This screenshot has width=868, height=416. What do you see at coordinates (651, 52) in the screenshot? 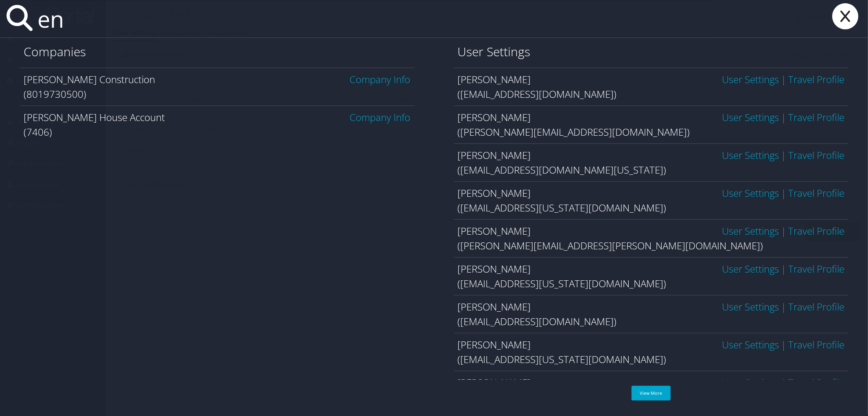
I see `h1: User Settings` at bounding box center [651, 52].